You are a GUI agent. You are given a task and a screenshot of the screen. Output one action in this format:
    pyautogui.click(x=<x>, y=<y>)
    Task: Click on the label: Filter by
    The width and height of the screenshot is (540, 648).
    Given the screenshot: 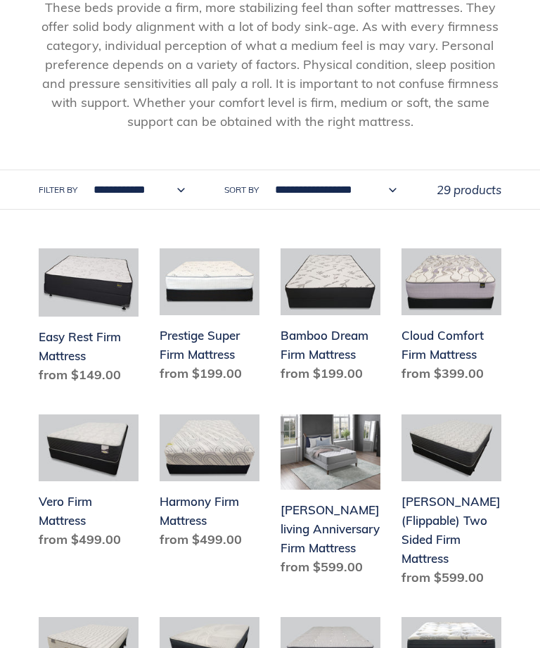 What is the action you would take?
    pyautogui.click(x=58, y=190)
    